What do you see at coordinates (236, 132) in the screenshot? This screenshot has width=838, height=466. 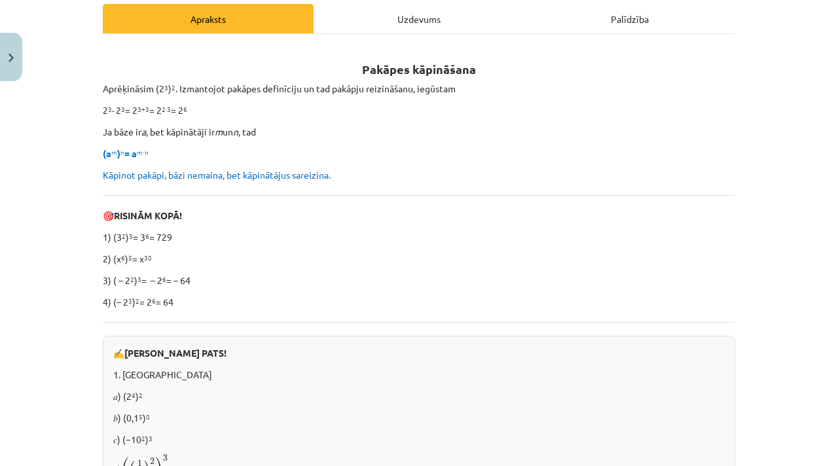 I see `i: n` at bounding box center [236, 132].